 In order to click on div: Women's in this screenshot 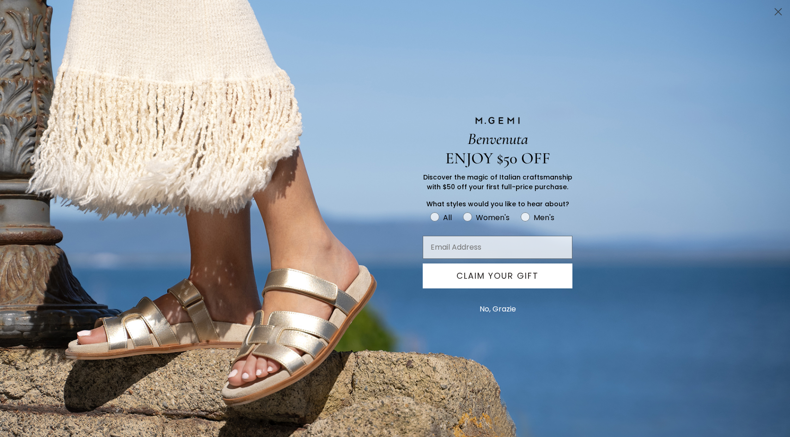, I will do `click(492, 218)`.